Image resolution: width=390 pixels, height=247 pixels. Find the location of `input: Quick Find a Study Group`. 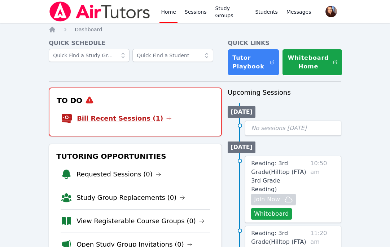

input: Quick Find a Study Group is located at coordinates (89, 56).